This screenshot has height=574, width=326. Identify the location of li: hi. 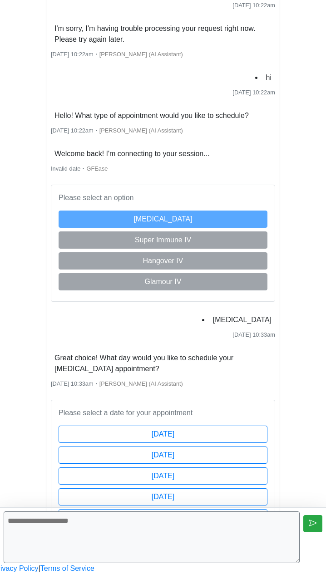
(268, 78).